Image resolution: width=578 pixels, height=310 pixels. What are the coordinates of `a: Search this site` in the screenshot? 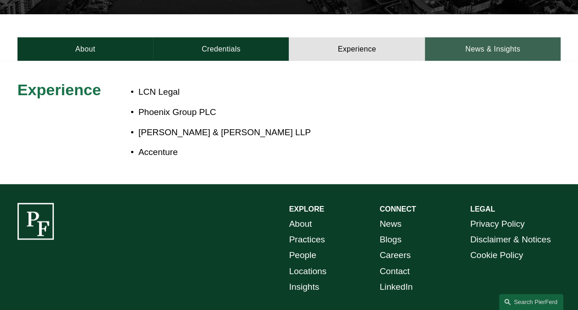 It's located at (531, 302).